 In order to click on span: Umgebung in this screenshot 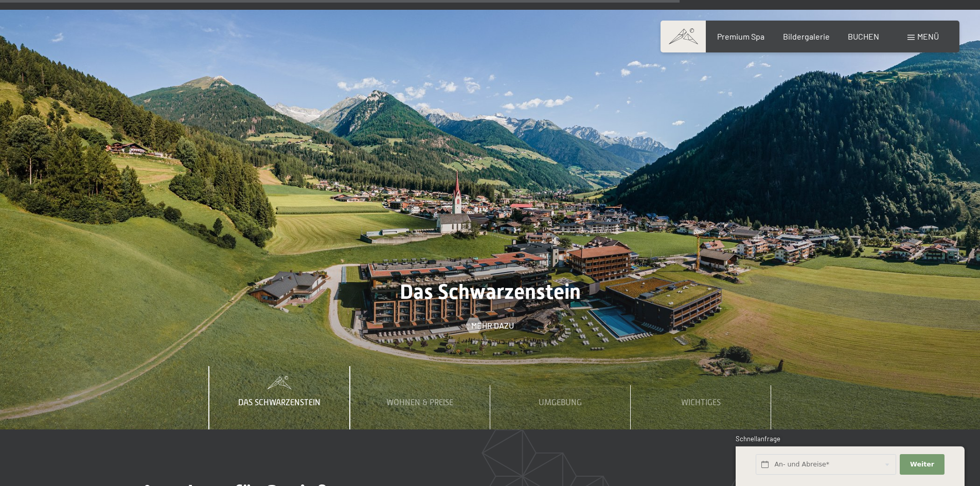, I will do `click(560, 403)`.